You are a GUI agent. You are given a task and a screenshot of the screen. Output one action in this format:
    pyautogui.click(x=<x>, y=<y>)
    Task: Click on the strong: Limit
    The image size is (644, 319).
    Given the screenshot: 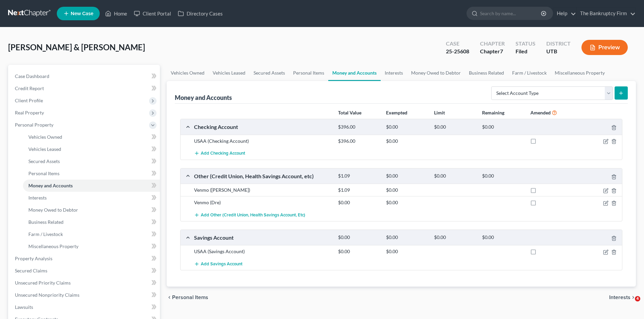 What is the action you would take?
    pyautogui.click(x=439, y=113)
    